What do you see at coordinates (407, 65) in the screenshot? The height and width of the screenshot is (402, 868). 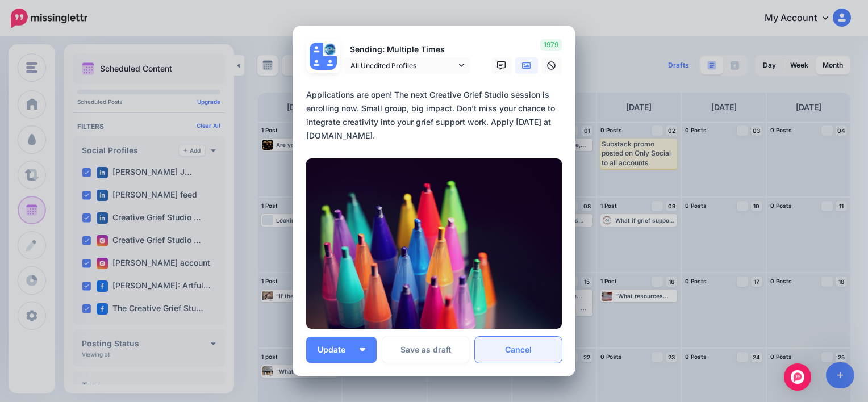 I see `a: All Unedited Profiles` at bounding box center [407, 65].